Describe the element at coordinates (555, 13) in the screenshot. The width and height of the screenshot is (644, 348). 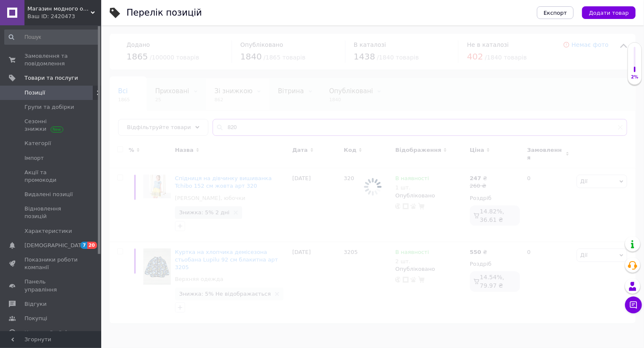
I see `button: Експорт` at that location.